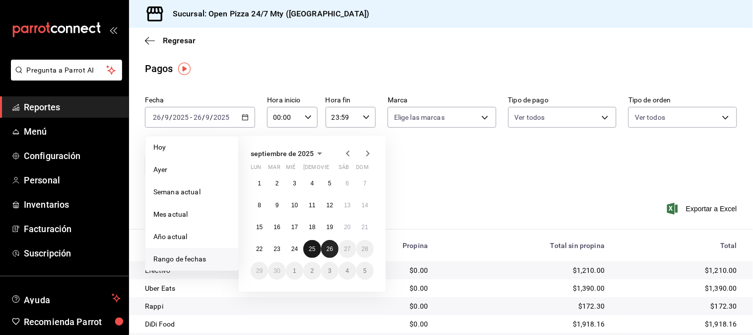 Image resolution: width=753 pixels, height=335 pixels. What do you see at coordinates (256, 169) in the screenshot?
I see `abbr: lunes` at bounding box center [256, 169].